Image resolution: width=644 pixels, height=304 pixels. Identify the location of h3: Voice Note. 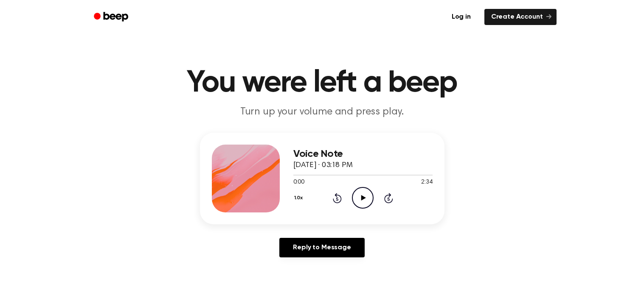
(363, 154).